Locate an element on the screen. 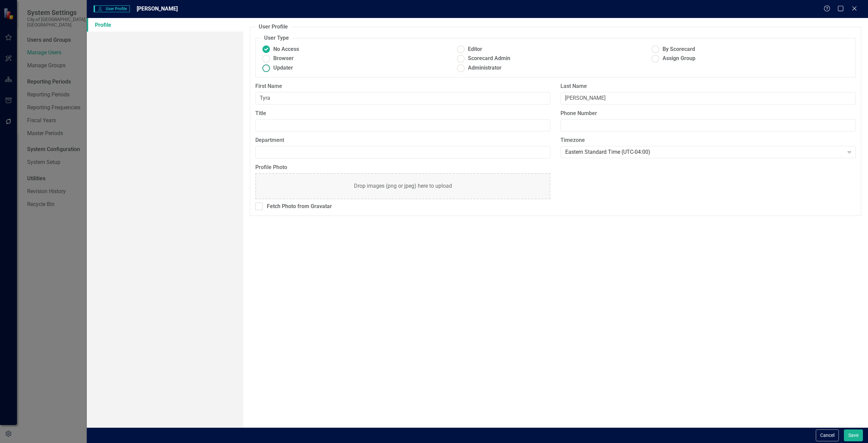 The height and width of the screenshot is (443, 868). div: Drop images (png or jpeg) here to upload is located at coordinates (402, 186).